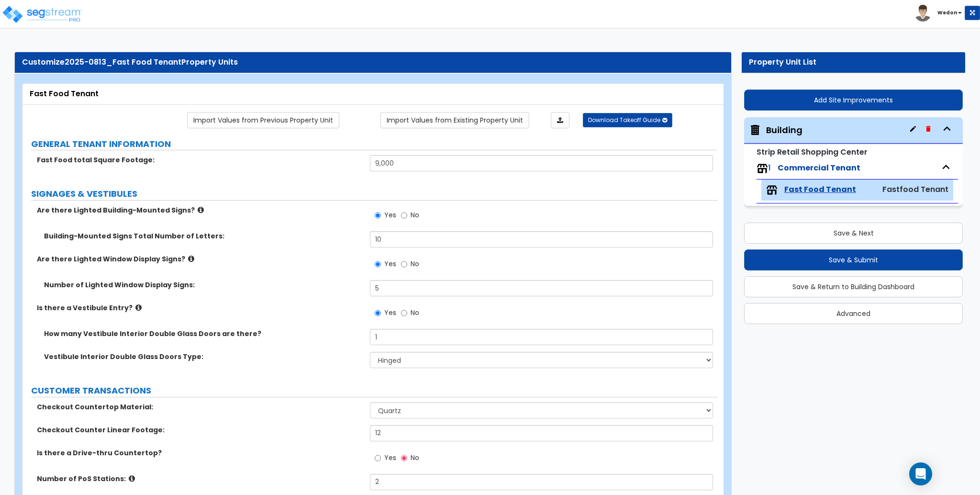  I want to click on span: 1, so click(770, 167).